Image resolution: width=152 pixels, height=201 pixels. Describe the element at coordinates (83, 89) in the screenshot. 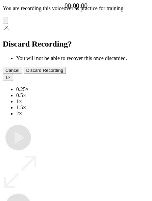

I see `li: 0.25×` at that location.